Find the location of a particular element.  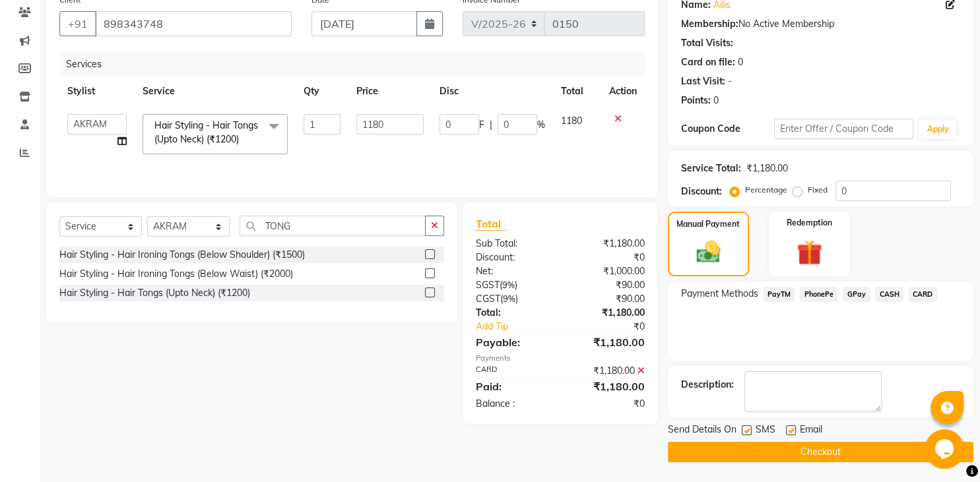

th: Qty is located at coordinates (322, 91).